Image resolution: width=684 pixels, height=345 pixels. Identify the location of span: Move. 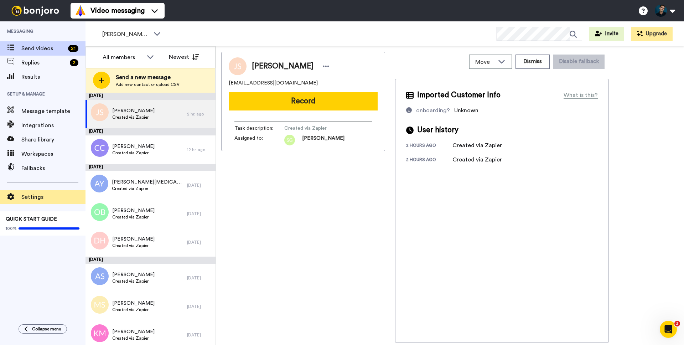
(485, 62).